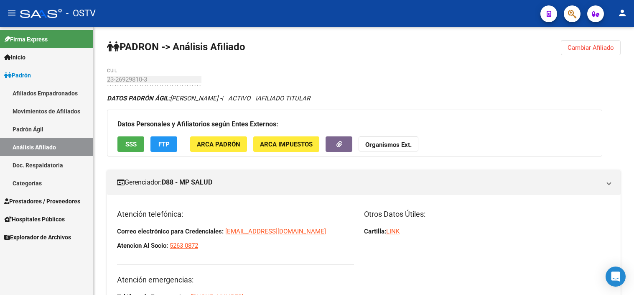  I want to click on span: Padrón, so click(18, 75).